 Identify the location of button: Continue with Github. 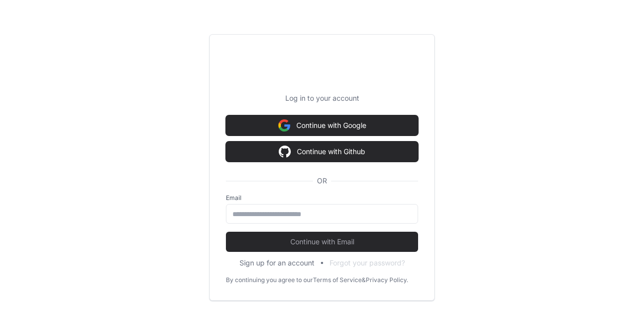
(322, 151).